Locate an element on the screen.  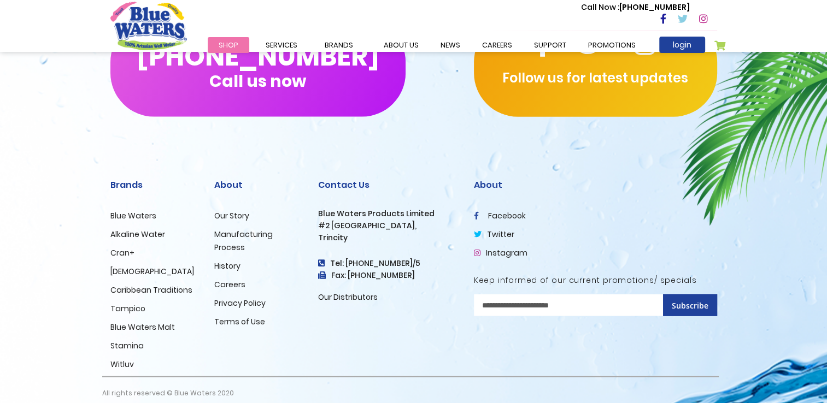
span: Shop is located at coordinates (228, 45).